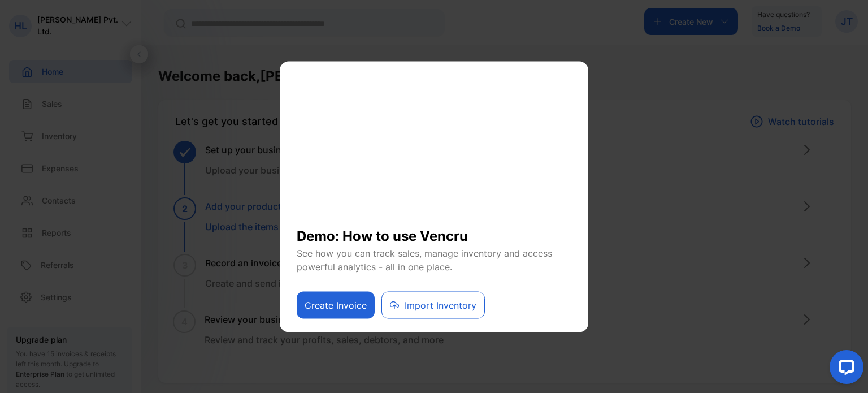 The height and width of the screenshot is (393, 868). Describe the element at coordinates (433, 304) in the screenshot. I see `button: Import Inventory` at that location.